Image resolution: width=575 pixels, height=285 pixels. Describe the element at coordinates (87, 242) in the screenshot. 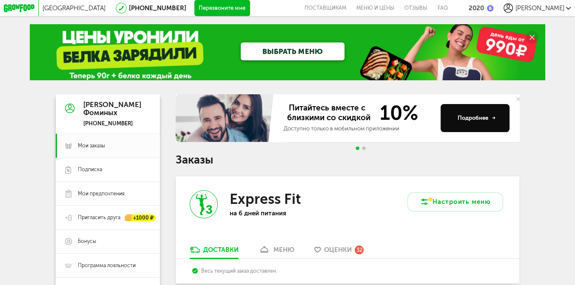

I see `span: Бонусы` at that location.